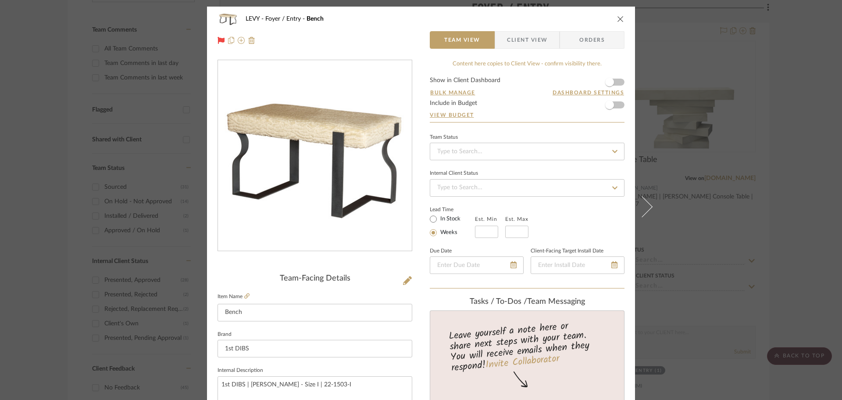 Image resolution: width=842 pixels, height=400 pixels. Describe the element at coordinates (567, 251) in the screenshot. I see `label: Client-Facing Target Install Date` at that location.